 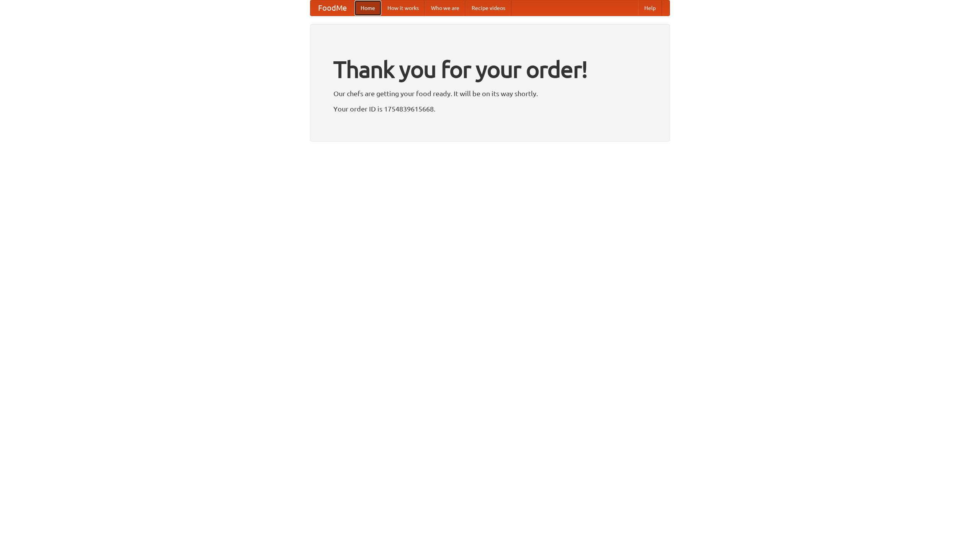 I want to click on h1: Thank you for your order!, so click(x=490, y=69).